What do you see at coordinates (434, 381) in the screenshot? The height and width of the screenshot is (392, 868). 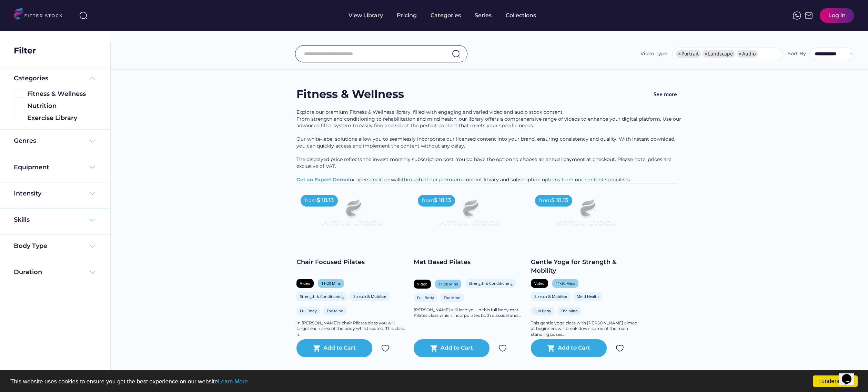 I see `p: This website uses cookies to ensure you get the best experience on our website` at bounding box center [434, 381].